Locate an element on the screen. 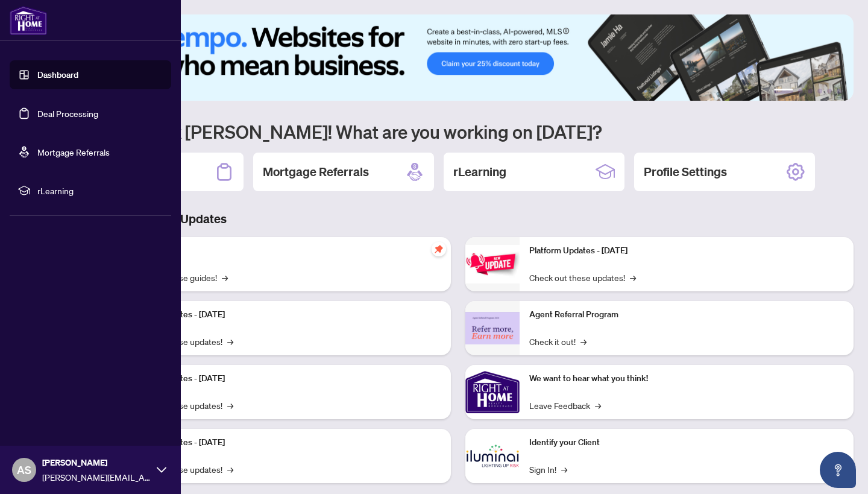  h2: Profile Settings is located at coordinates (685, 172).